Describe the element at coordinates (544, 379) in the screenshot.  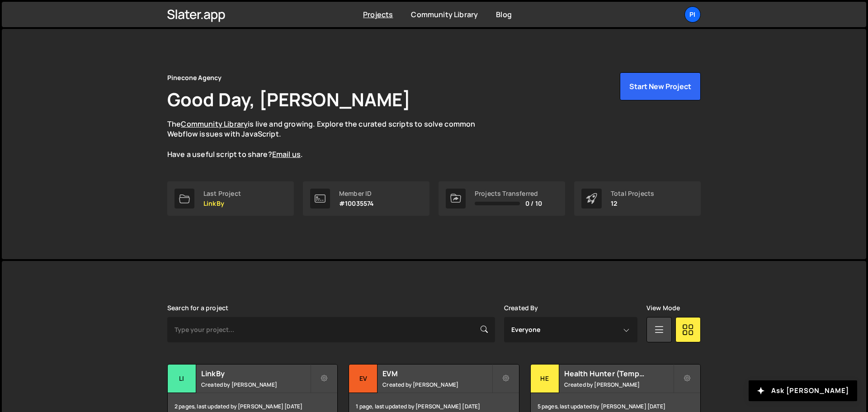
I see `div: He` at that location.